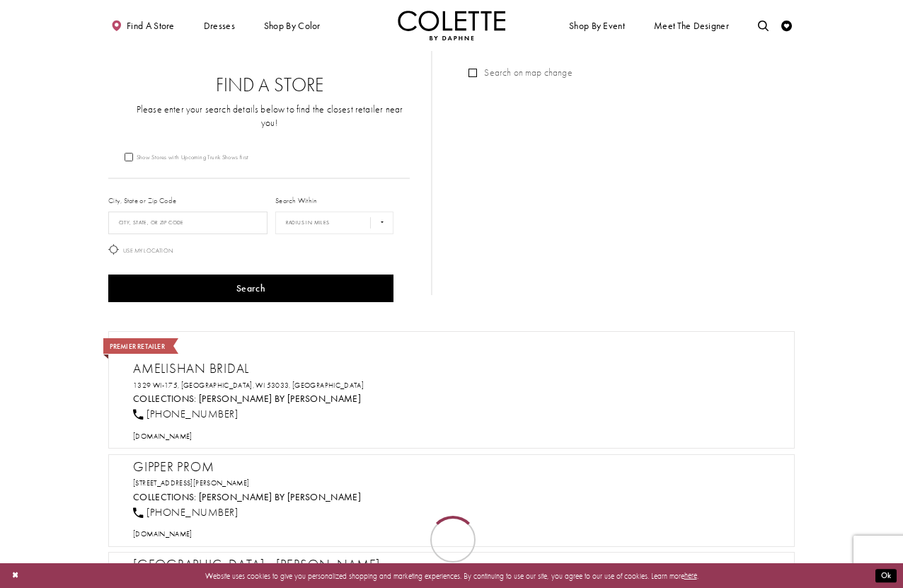 Image resolution: width=903 pixels, height=588 pixels. I want to click on span: Dresses, so click(219, 26).